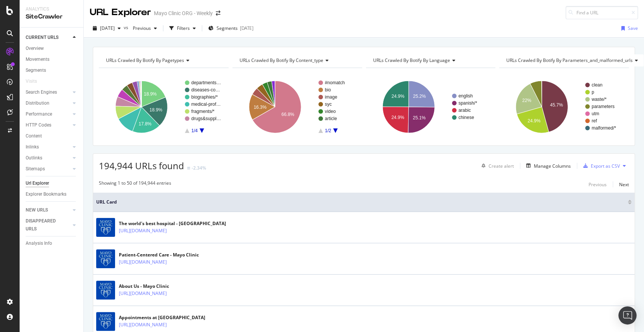 Image resolution: width=644 pixels, height=332 pixels. Describe the element at coordinates (227, 28) in the screenshot. I see `span: Segments` at that location.